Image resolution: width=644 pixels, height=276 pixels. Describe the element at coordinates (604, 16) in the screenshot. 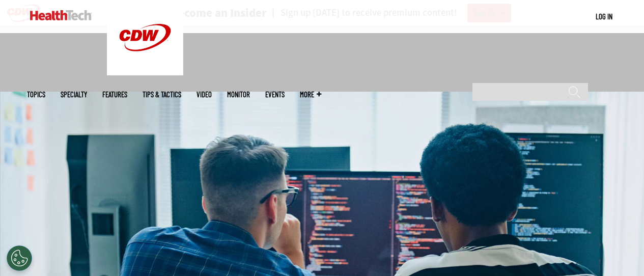

I see `div: User menu` at that location.